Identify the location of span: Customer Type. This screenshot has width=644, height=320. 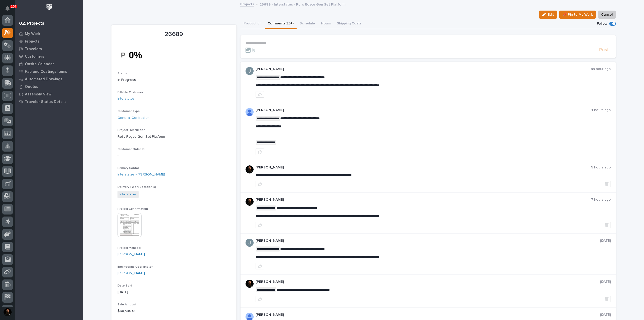
(129, 111).